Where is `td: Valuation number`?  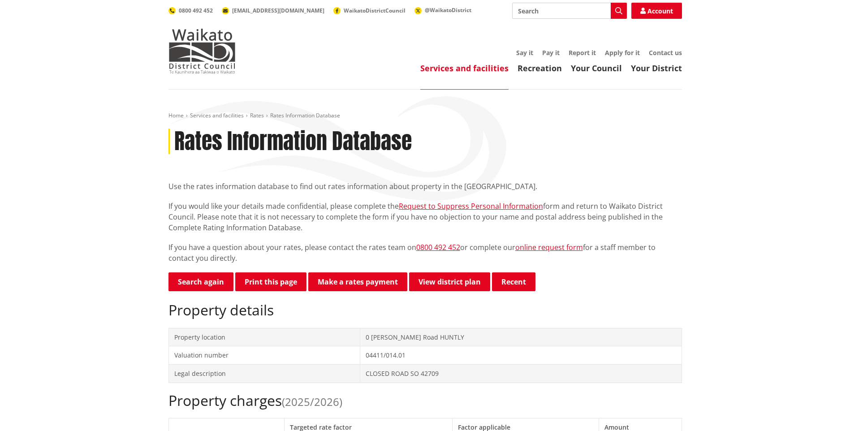 td: Valuation number is located at coordinates (264, 355).